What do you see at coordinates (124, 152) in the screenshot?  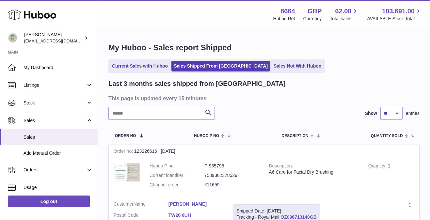 I see `strong: Order no` at bounding box center [124, 152].